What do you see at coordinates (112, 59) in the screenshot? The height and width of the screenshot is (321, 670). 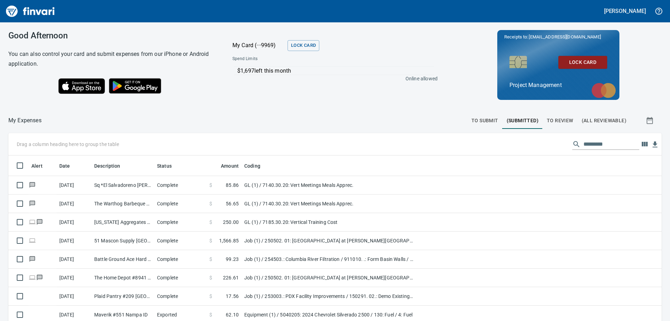 I see `h6: You can also control your card and submit expenses from our iPhone or Android application.` at bounding box center [112, 59].